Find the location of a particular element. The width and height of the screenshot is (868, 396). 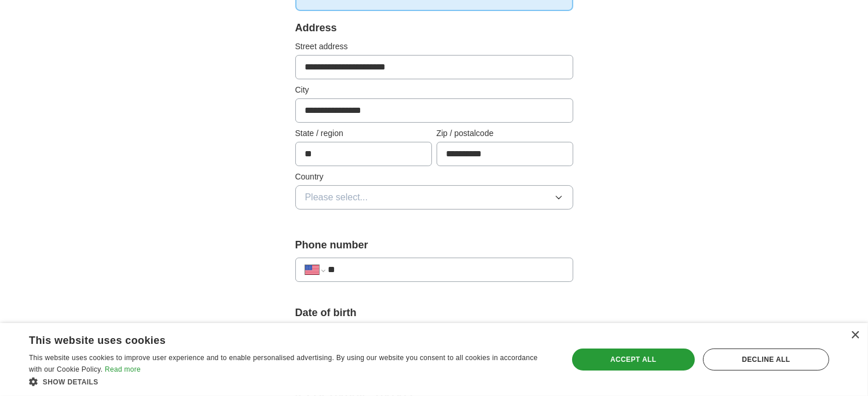

label: Country is located at coordinates (434, 177).